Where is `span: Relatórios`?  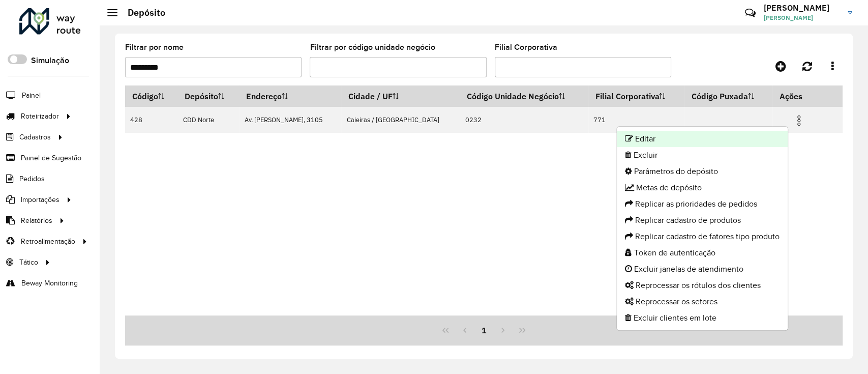
span: Relatórios is located at coordinates (37, 220).